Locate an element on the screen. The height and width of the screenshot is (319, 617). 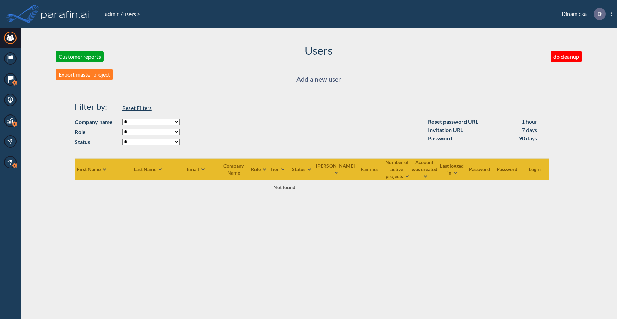
img: logo is located at coordinates (65, 14).